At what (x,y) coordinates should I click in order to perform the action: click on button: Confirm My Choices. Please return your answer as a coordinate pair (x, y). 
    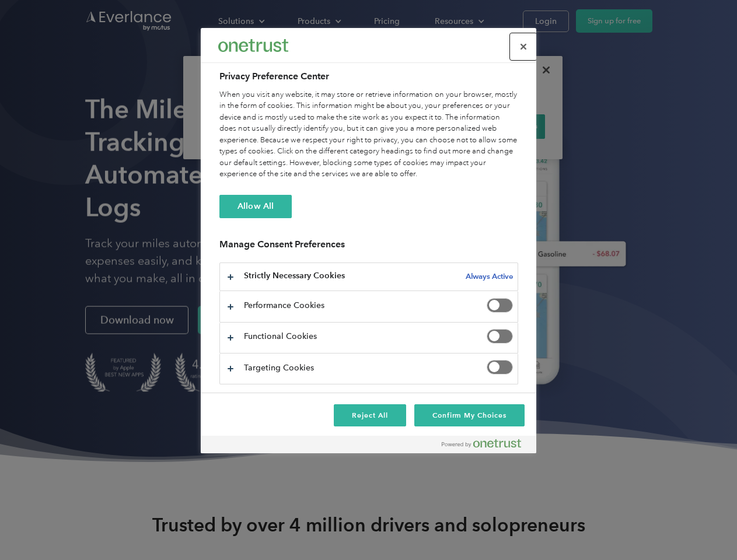
    Looking at the image, I should click on (469, 416).